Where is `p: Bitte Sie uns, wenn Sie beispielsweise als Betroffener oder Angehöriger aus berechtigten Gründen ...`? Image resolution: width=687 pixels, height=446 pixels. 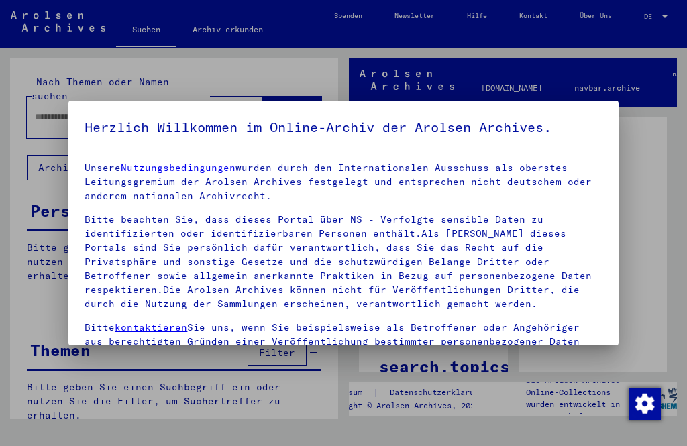
p: Bitte Sie uns, wenn Sie beispielsweise als Betroffener oder Angehöriger aus berechtigten Gründen ... is located at coordinates (343, 341).